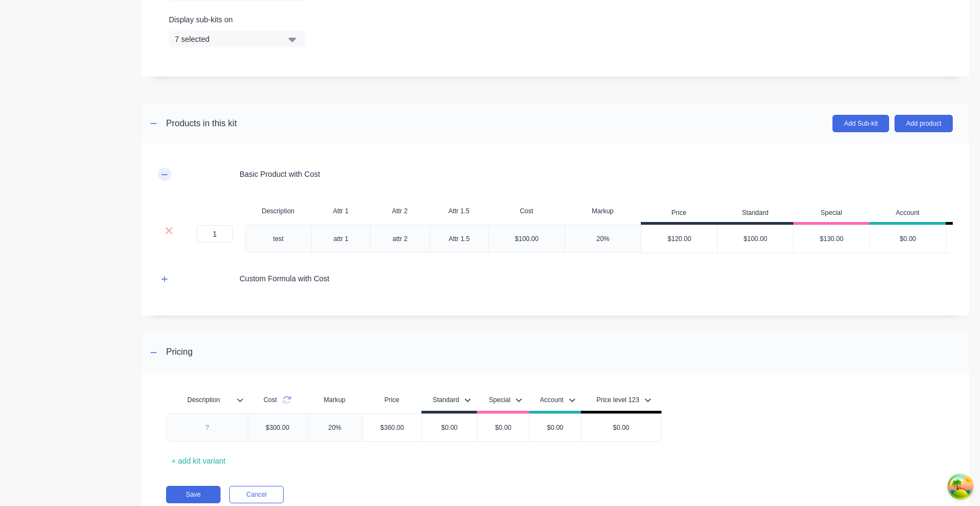 The image size is (980, 506). What do you see at coordinates (623, 400) in the screenshot?
I see `button: Price level 123` at bounding box center [623, 400].